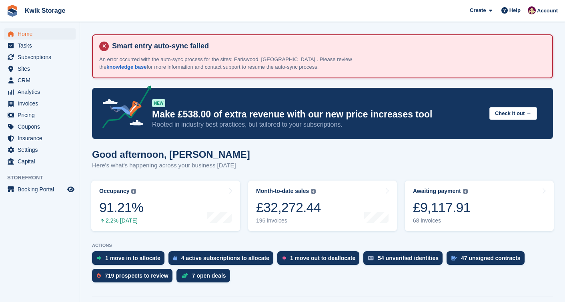 Image resolution: width=565 pixels, height=302 pixels. I want to click on div: 1 move out to deallocate, so click(322, 258).